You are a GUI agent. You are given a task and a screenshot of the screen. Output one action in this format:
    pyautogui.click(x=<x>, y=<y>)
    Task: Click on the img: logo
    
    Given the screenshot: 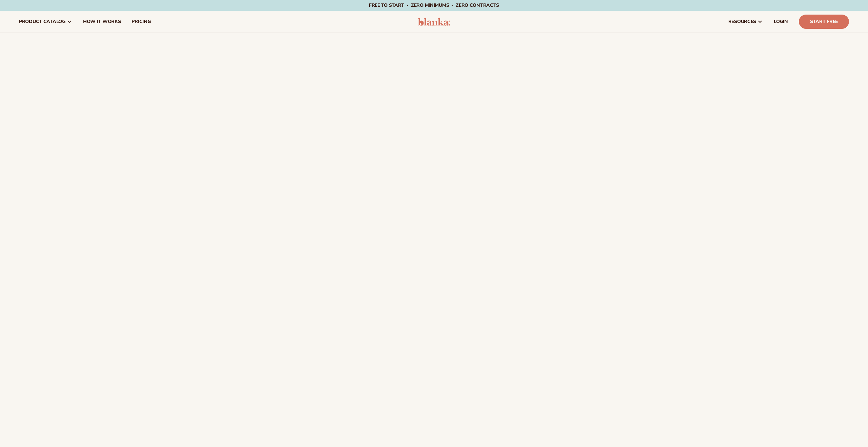 What is the action you would take?
    pyautogui.click(x=434, y=22)
    